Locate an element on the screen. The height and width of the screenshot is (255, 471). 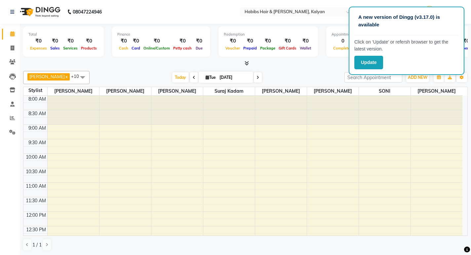
p: Click on ‘Update’ or refersh browser to get the latest version. is located at coordinates (406, 46).